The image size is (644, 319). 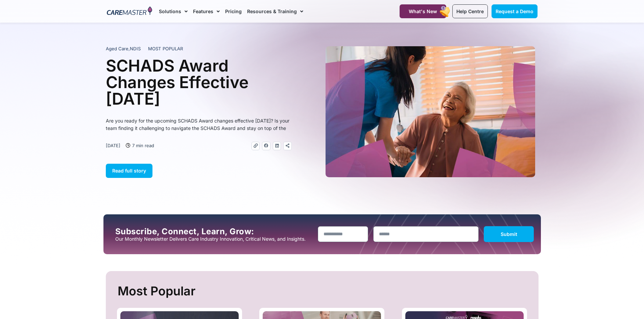 What do you see at coordinates (514, 11) in the screenshot?
I see `span: Request a Demo` at bounding box center [514, 11].